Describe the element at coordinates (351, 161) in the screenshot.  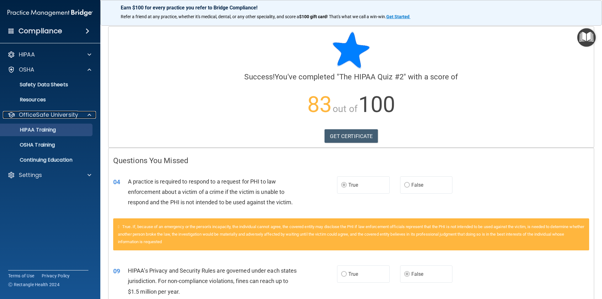
I see `h4: Questions You Missed` at that location.